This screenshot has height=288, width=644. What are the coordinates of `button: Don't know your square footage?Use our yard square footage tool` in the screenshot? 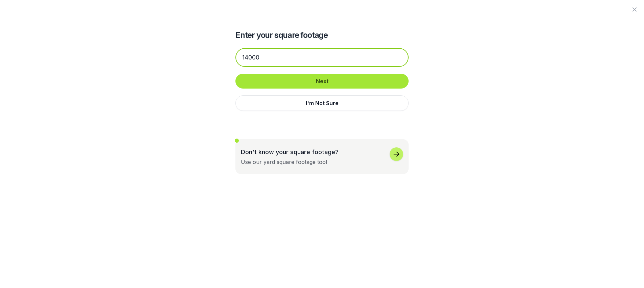 It's located at (322, 157).